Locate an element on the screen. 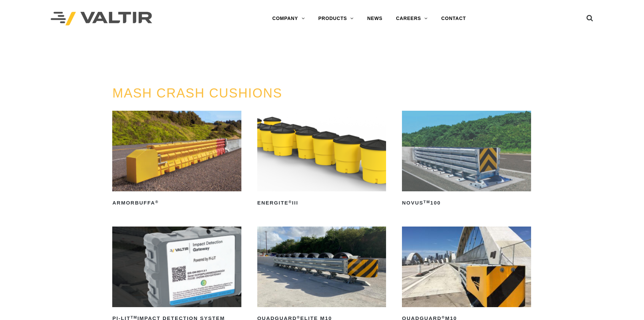  a: NOVUSTM100 is located at coordinates (466, 160).